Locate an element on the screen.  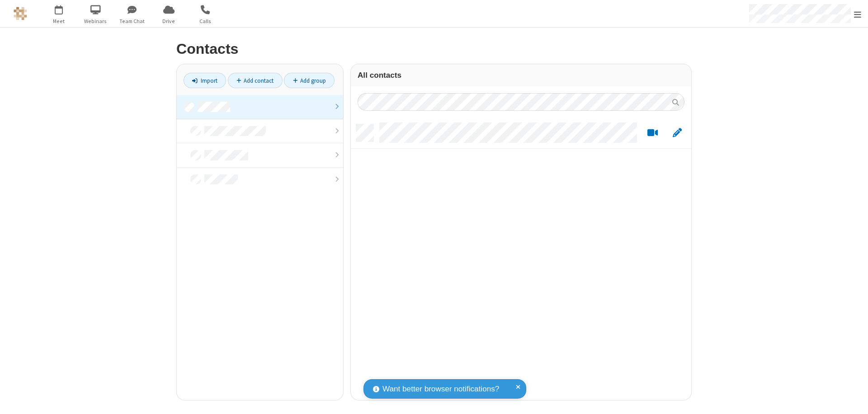
button: Edit is located at coordinates (676, 133).